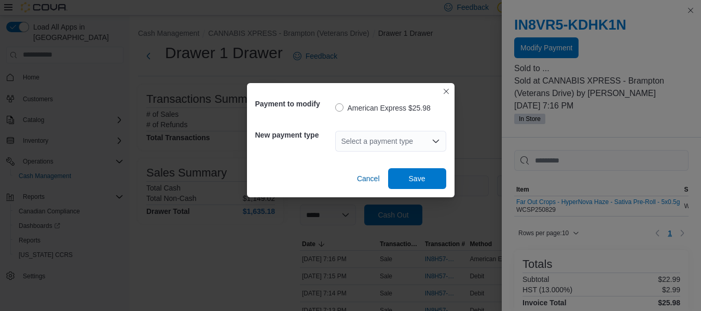 The image size is (701, 311). I want to click on button: Closes this modal window, so click(446, 91).